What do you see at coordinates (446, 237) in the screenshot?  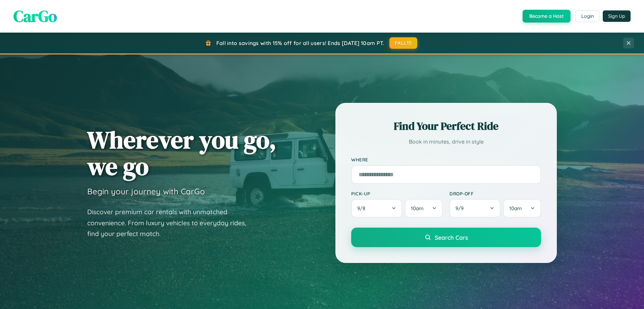 I see `button: Search Cars` at bounding box center [446, 237].